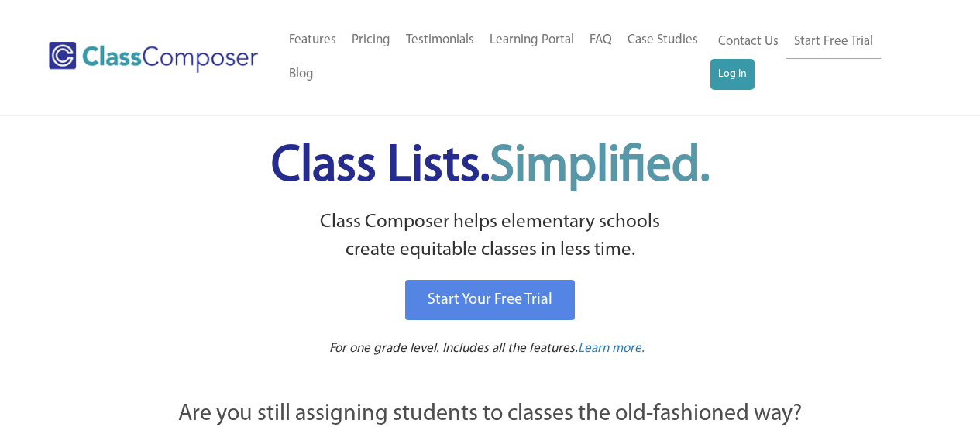 Image resolution: width=980 pixels, height=427 pixels. Describe the element at coordinates (490, 167) in the screenshot. I see `span: Class Lists.` at that location.